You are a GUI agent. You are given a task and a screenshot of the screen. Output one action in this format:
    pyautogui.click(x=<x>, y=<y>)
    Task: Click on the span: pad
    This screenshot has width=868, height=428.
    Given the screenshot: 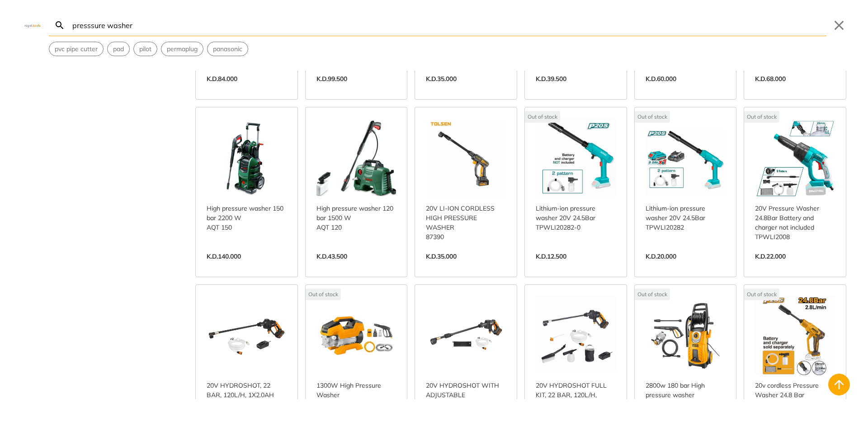 What is the action you would take?
    pyautogui.click(x=119, y=49)
    